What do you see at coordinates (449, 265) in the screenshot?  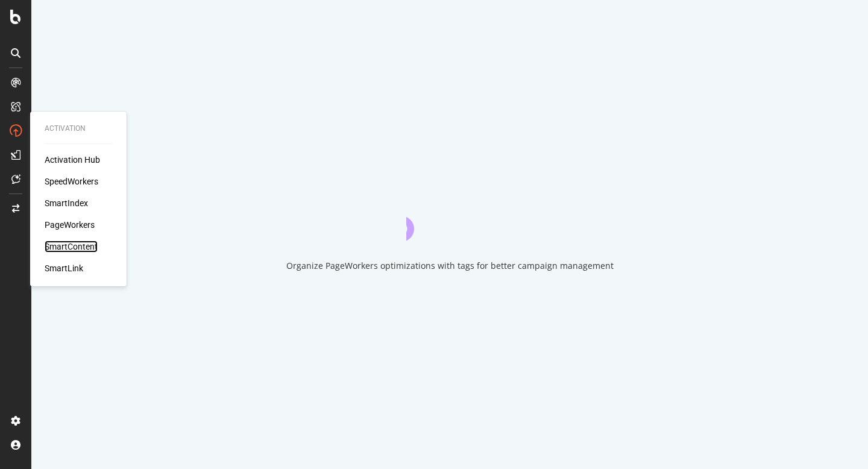 I see `div: Organize PageWorkers optimizations with tags for better campaign management` at bounding box center [449, 265].